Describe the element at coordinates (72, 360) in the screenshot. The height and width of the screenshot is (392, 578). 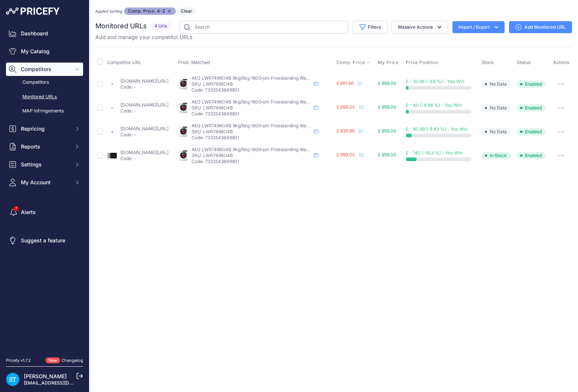
I see `a: Changelog` at that location.